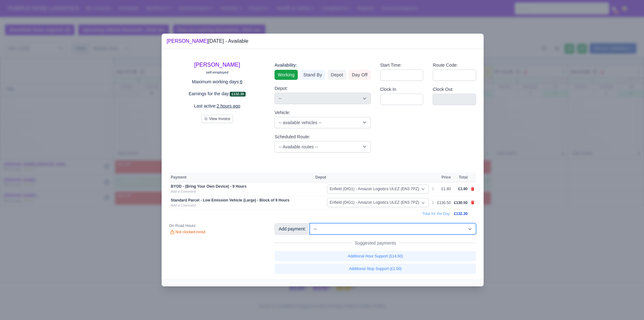 The image size is (644, 320). What do you see at coordinates (217, 72) in the screenshot?
I see `small: self-employed` at bounding box center [217, 72].